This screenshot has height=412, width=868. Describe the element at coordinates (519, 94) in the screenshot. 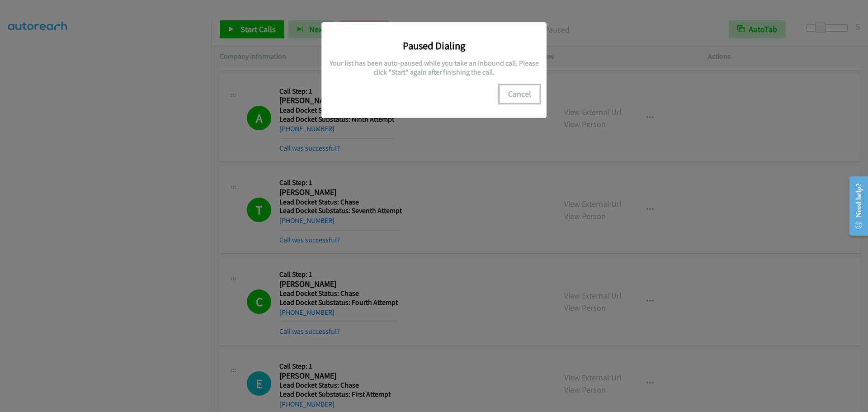

I see `button: Cancel` at that location.